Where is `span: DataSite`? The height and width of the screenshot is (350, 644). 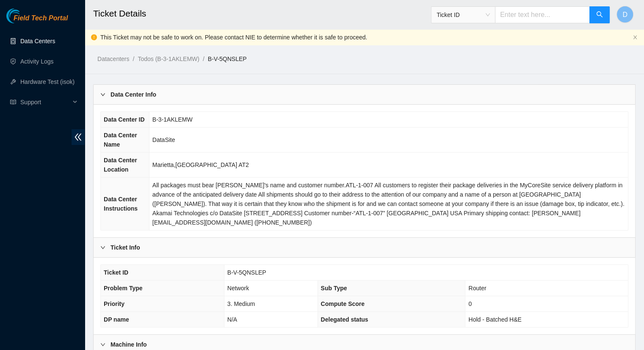
span: DataSite is located at coordinates (164, 140).